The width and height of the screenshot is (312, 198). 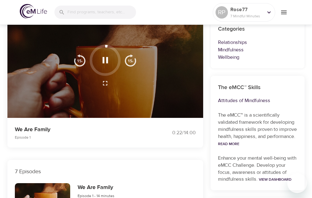 What do you see at coordinates (247, 10) in the screenshot?
I see `p: Rose77` at bounding box center [247, 10].